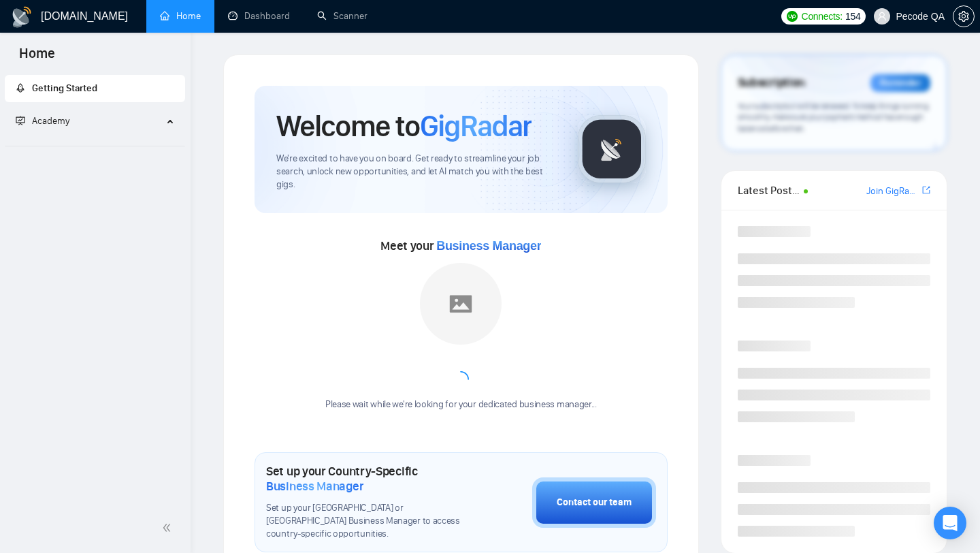  I want to click on span: Connects:, so click(822, 16).